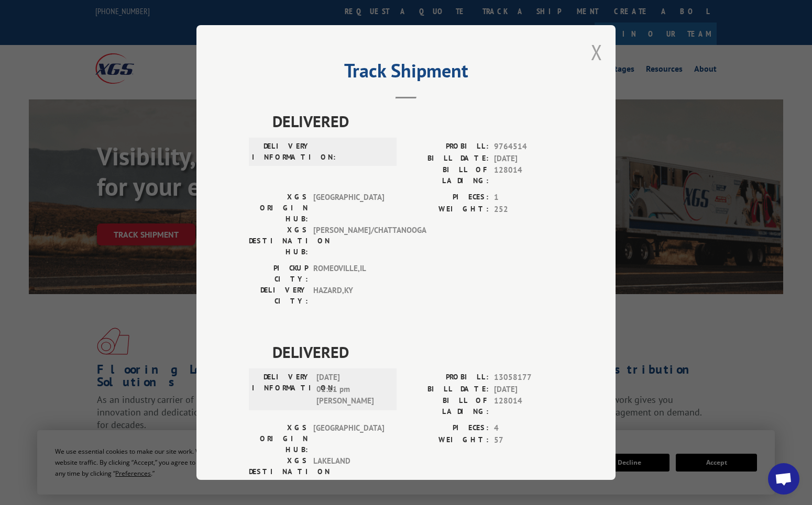  I want to click on span: 13058177, so click(528, 377).